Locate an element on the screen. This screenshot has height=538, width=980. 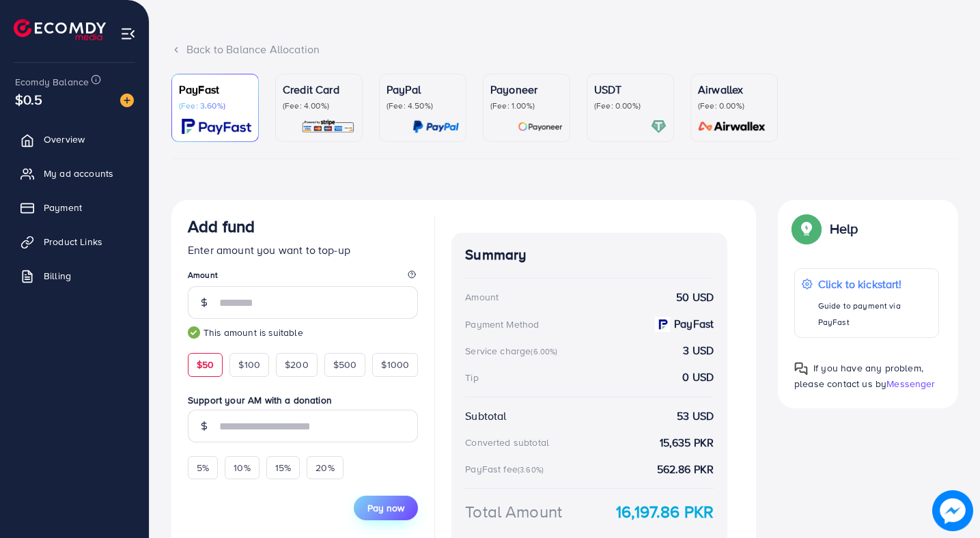
p: USDT is located at coordinates (630, 90).